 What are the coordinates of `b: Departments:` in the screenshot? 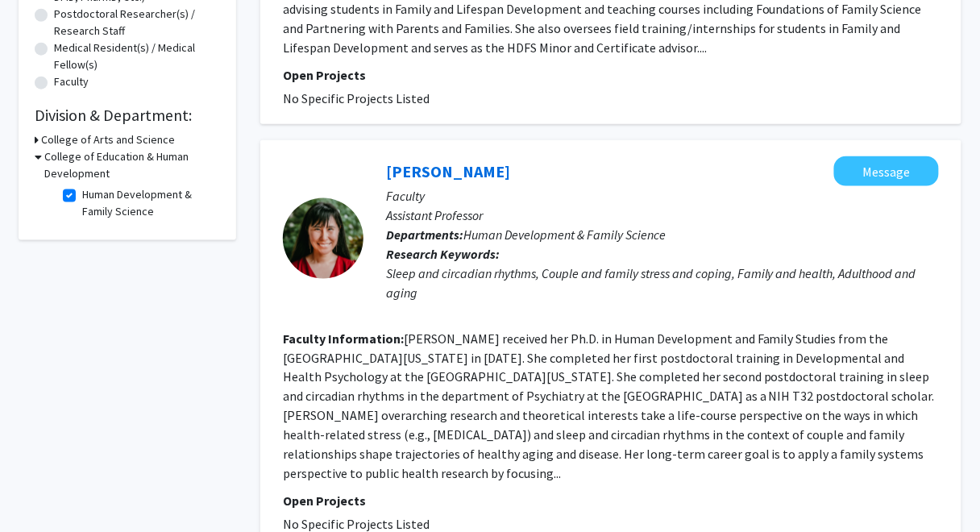 It's located at (425, 234).